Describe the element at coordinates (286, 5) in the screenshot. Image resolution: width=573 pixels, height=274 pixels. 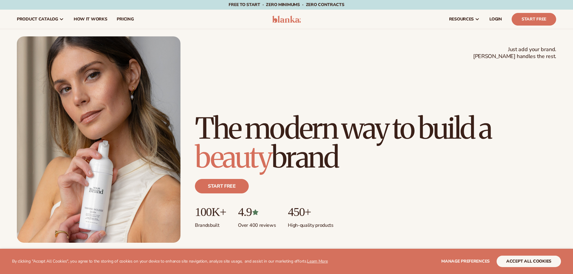
I see `span: Free to start · ZERO minimums · ZERO contracts` at that location.